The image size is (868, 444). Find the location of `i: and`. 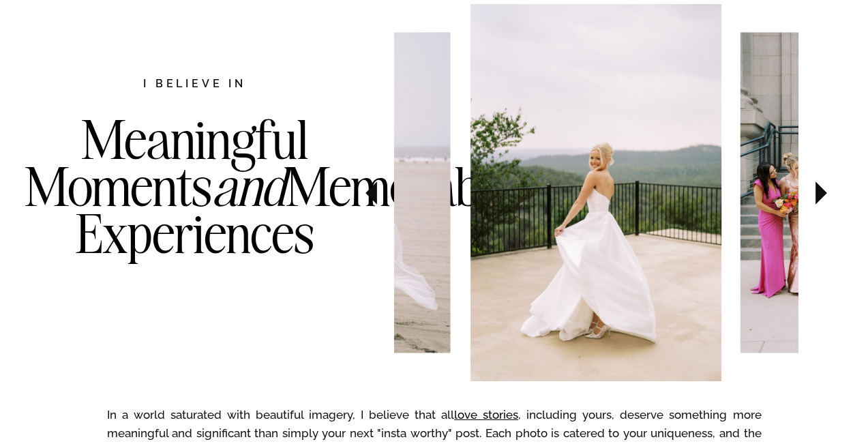

i: and is located at coordinates (249, 186).